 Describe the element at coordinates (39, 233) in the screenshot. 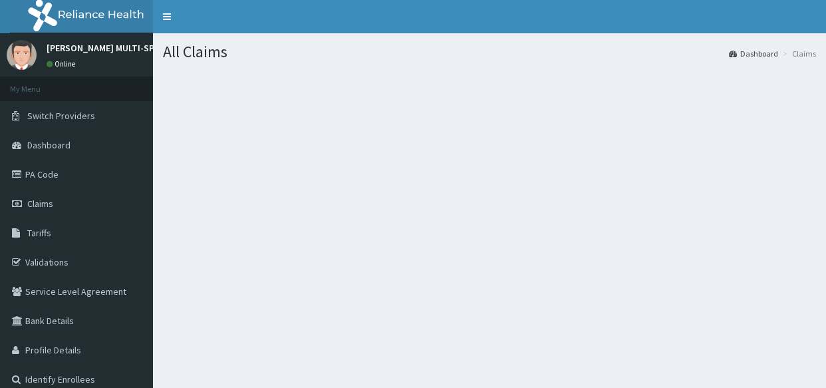

I see `span: Tariffs` at that location.